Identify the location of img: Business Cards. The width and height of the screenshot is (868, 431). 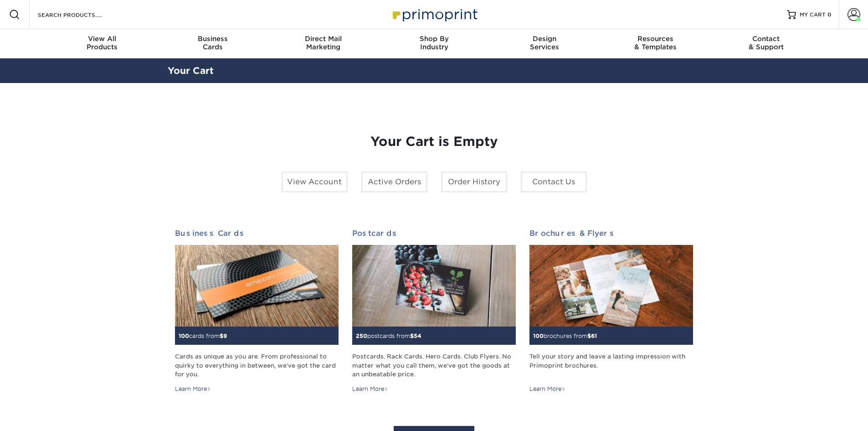
(257, 286).